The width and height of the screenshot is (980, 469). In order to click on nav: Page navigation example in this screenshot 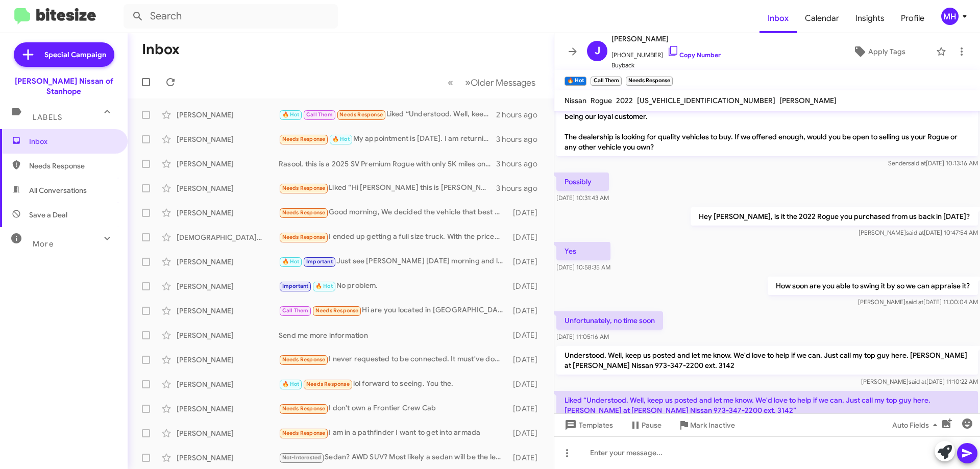, I will do `click(491, 82)`.